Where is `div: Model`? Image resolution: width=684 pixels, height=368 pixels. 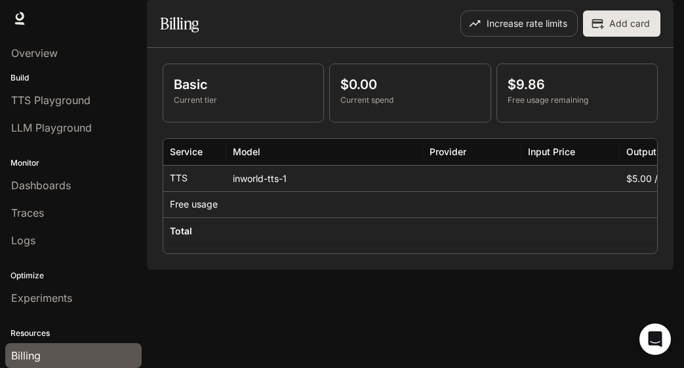 div: Model is located at coordinates (246, 151).